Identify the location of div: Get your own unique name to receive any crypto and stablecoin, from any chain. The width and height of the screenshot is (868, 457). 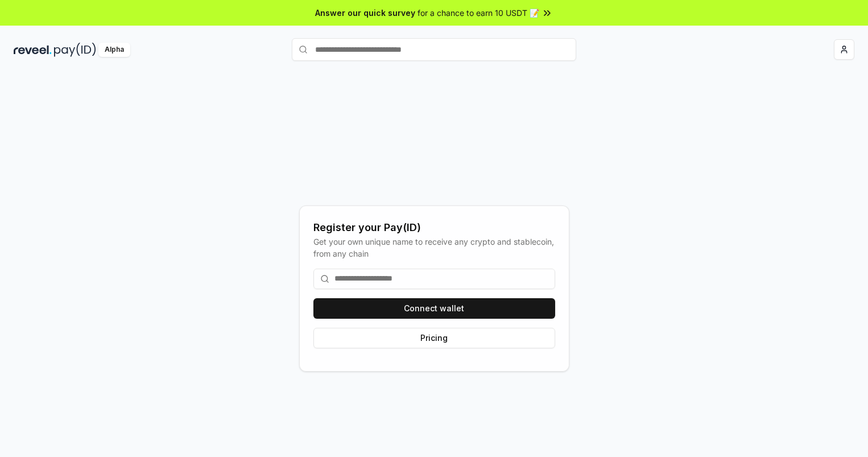
(434, 247).